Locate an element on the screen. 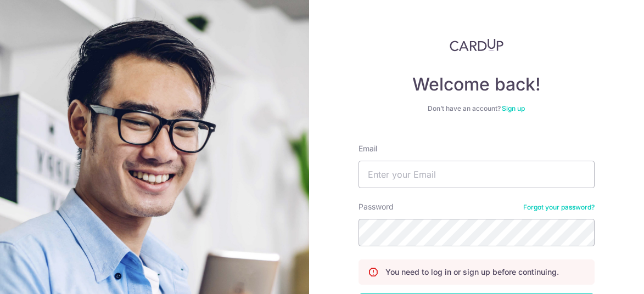  label: Password is located at coordinates (376, 207).